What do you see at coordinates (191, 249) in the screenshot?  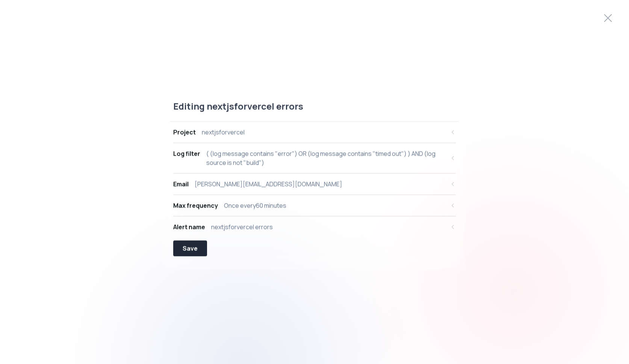 I see `button: Save` at bounding box center [191, 249].